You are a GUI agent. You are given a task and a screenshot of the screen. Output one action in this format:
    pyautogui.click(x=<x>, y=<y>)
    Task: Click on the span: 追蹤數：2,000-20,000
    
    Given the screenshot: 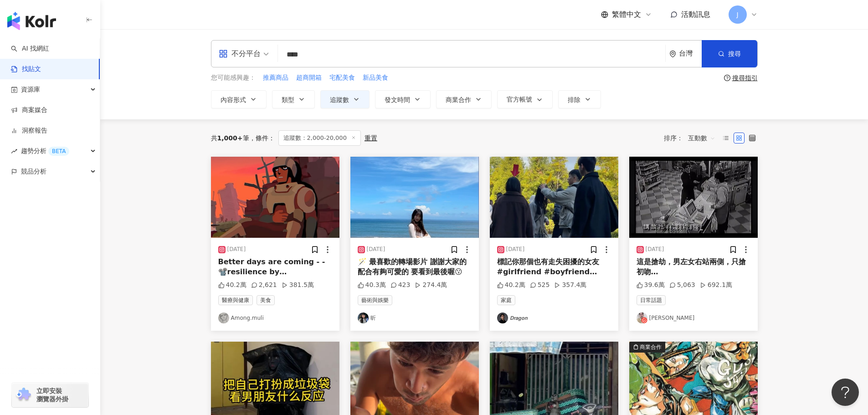 What is the action you would take?
    pyautogui.click(x=320, y=138)
    